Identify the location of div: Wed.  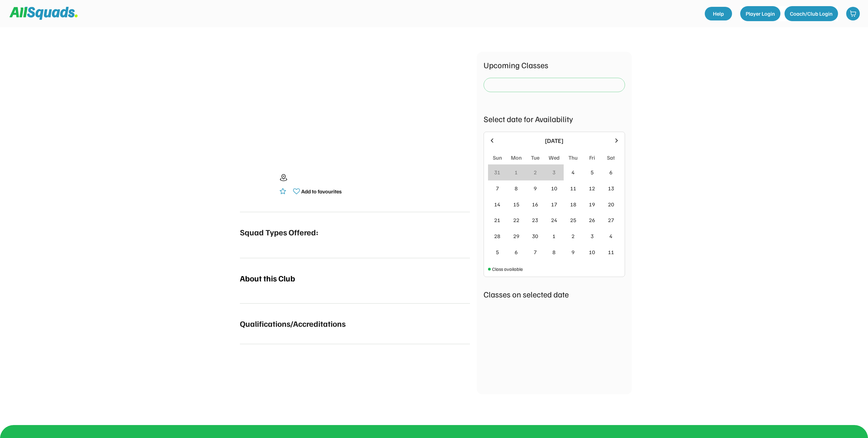
(554, 157).